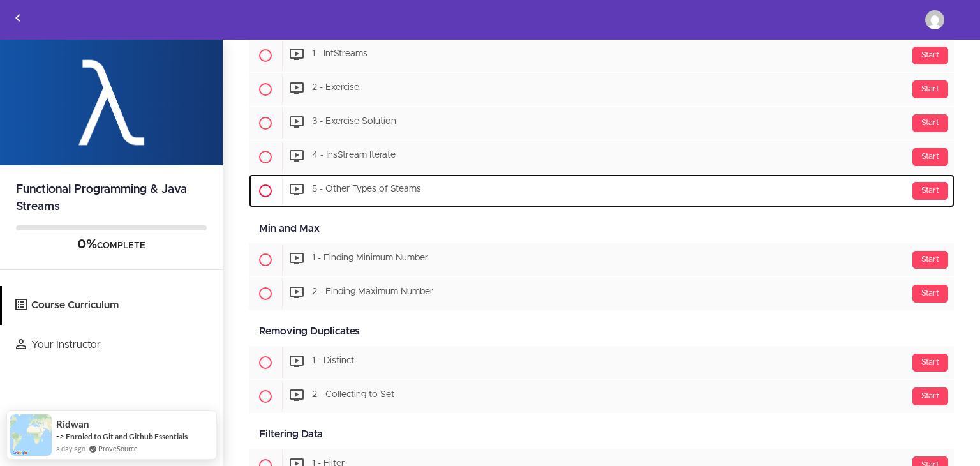 This screenshot has height=466, width=980. Describe the element at coordinates (367, 190) in the screenshot. I see `span: 5 - Other Types of Steams` at that location.